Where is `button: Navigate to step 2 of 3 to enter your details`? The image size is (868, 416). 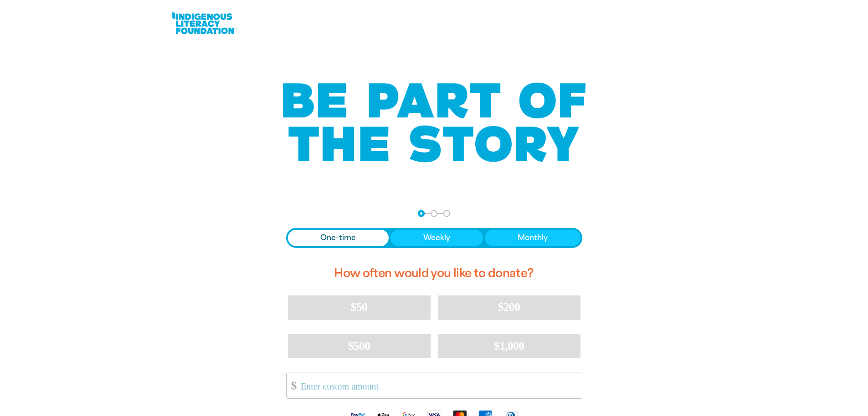
button: Navigate to step 2 of 3 to enter your details is located at coordinates (434, 213).